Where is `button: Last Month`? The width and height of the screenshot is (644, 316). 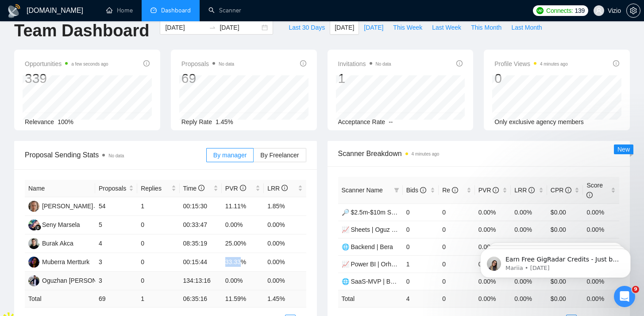
button: Last Month is located at coordinates (527, 27).